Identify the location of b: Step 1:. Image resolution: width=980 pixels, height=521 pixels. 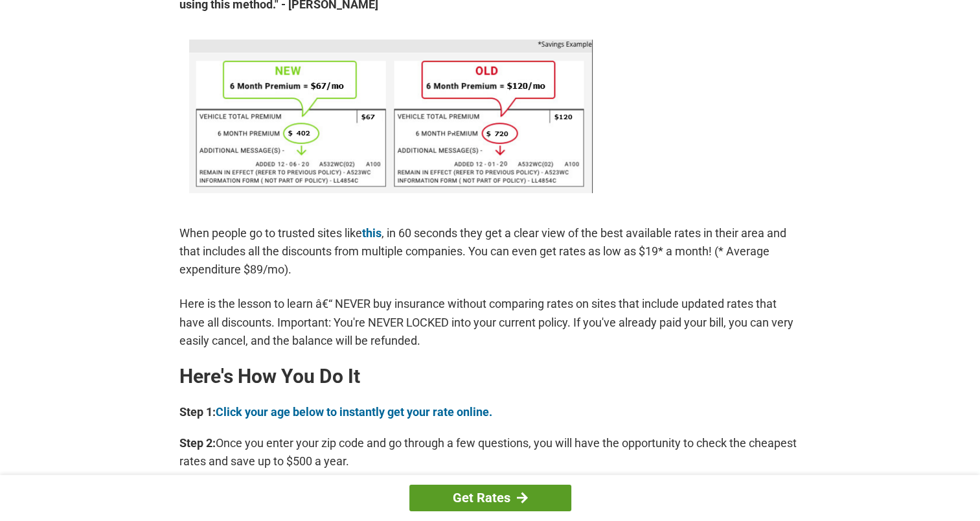
(197, 411).